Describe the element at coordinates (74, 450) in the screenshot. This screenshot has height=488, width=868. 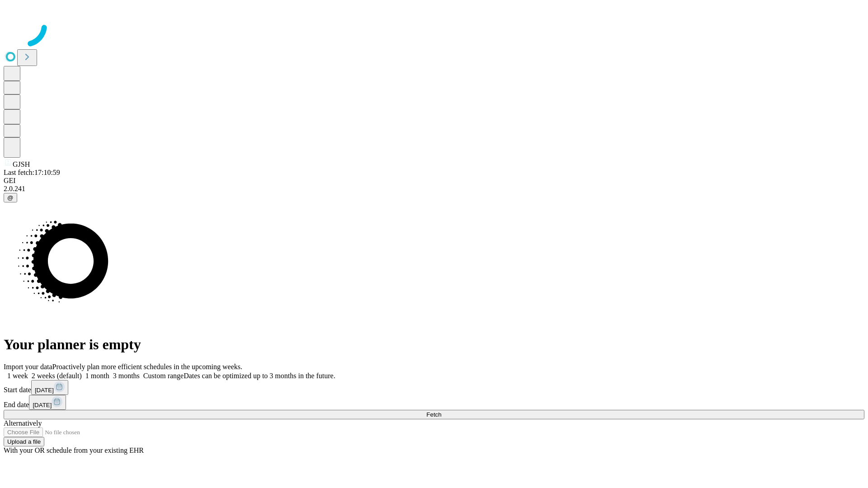
I see `span: With your OR schedule from your existing EHR` at that location.